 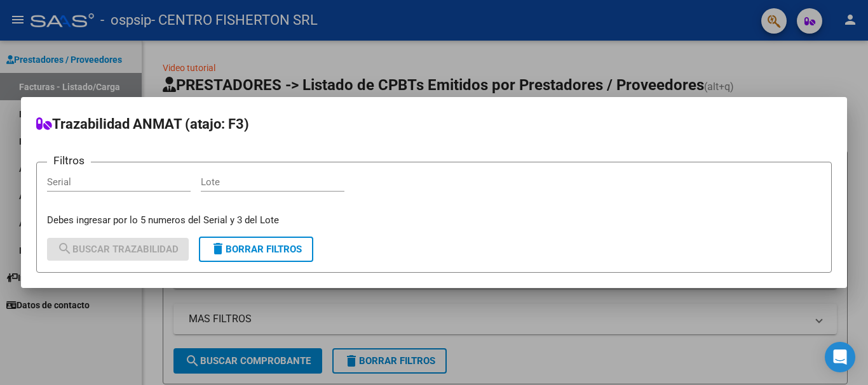 What do you see at coordinates (434, 125) in the screenshot?
I see `h2: Trazabilidad ANMAT (atajo: F3)` at bounding box center [434, 125].